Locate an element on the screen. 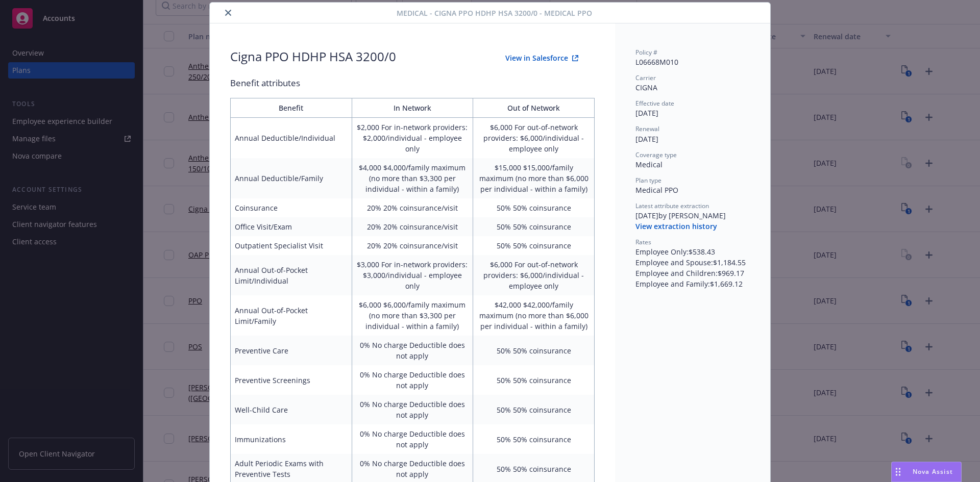 Image resolution: width=980 pixels, height=482 pixels. span: Renewal is located at coordinates (647, 129).